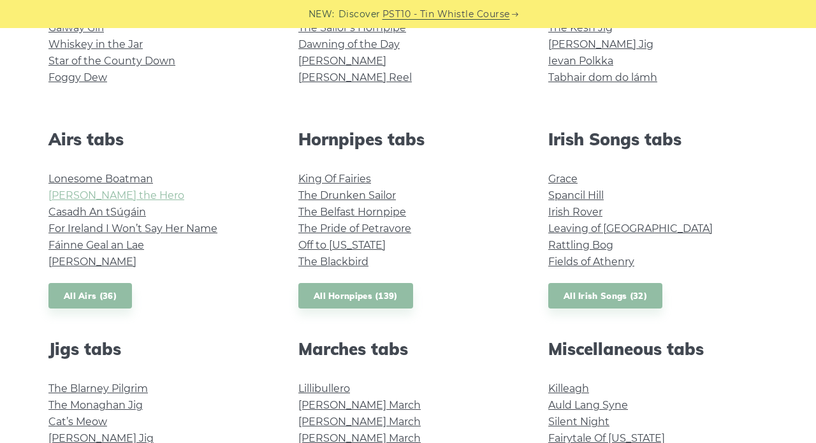 Image resolution: width=816 pixels, height=443 pixels. What do you see at coordinates (575, 212) in the screenshot?
I see `a: Irish Rover` at bounding box center [575, 212].